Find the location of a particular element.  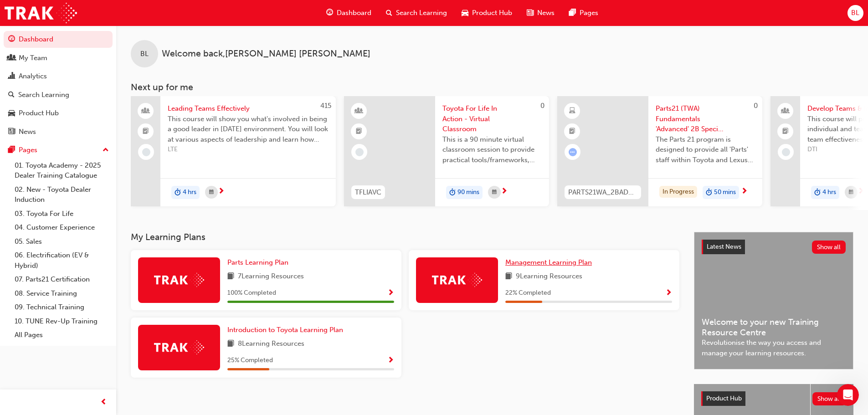

div: Product Hub is located at coordinates (39, 113).